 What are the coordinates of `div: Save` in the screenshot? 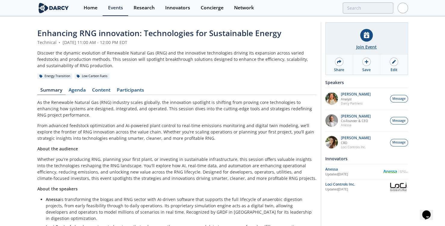 It's located at (367, 70).